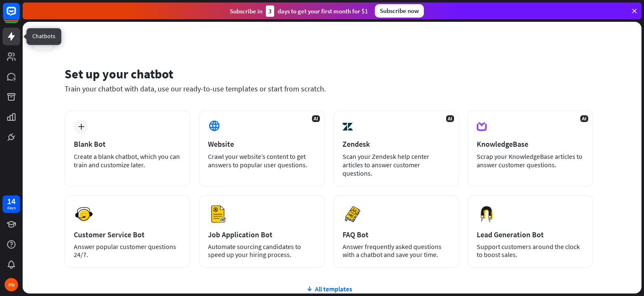  What do you see at coordinates (262, 251) in the screenshot?
I see `div: Automate sourcing candidates to speed up your hiring process.` at bounding box center [262, 251].